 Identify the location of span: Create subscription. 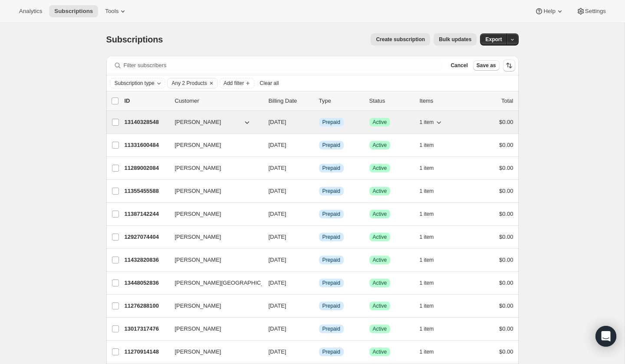
(400, 40).